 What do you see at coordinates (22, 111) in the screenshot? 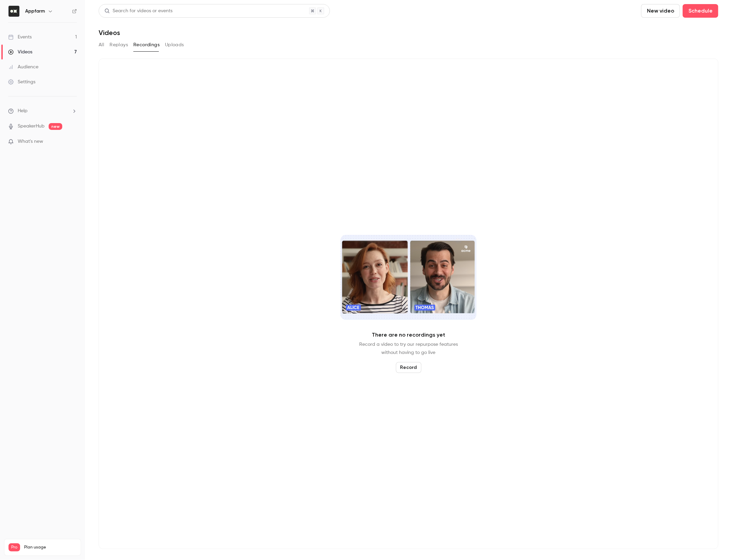
I see `span: Help` at bounding box center [22, 111].